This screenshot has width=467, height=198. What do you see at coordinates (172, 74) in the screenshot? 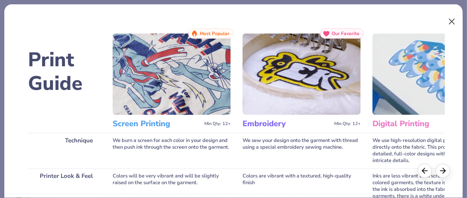
I see `img: Screen Printing` at bounding box center [172, 74].